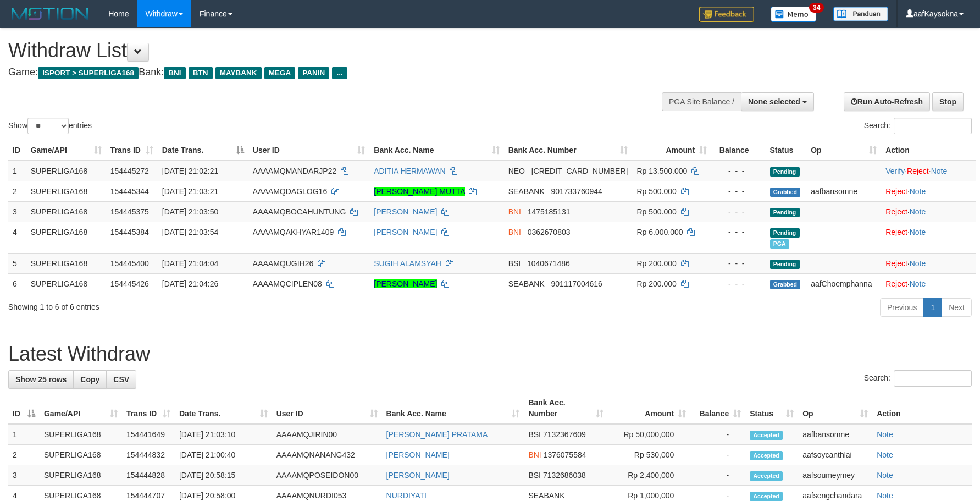 This screenshot has width=980, height=501. What do you see at coordinates (294, 232) in the screenshot?
I see `span: AAAAMQAKHYAR1409` at bounding box center [294, 232].